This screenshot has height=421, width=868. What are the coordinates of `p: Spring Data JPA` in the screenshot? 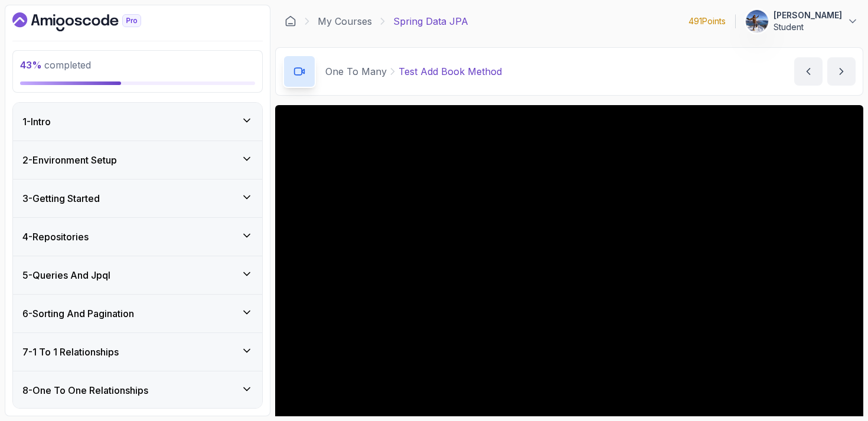 It's located at (430, 21).